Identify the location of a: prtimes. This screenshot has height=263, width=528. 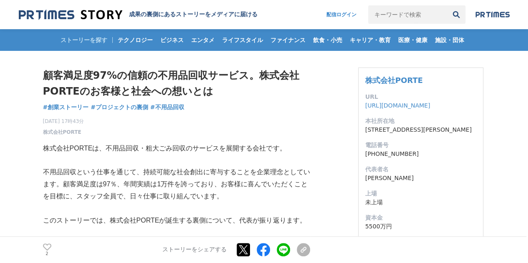
(493, 15).